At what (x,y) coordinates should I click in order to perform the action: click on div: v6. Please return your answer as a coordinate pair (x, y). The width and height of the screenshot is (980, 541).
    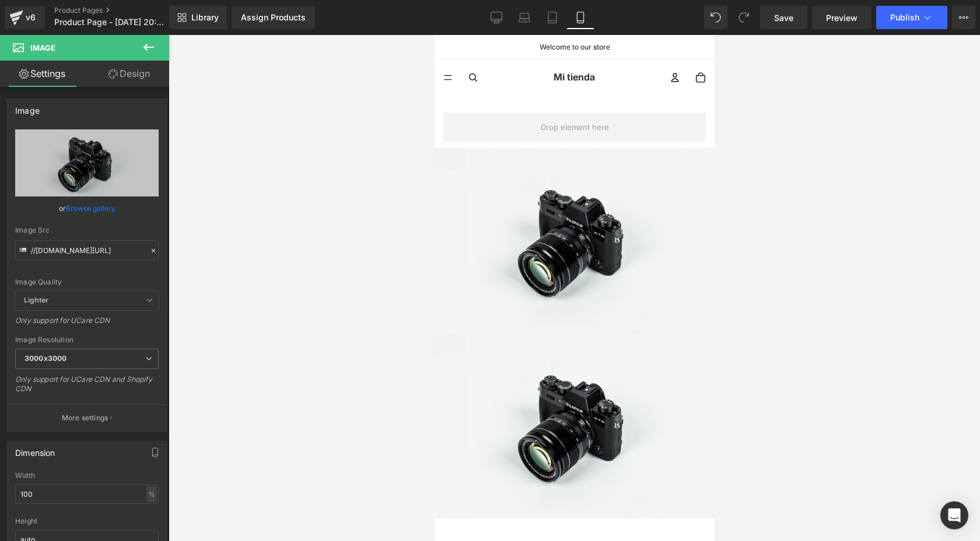
    Looking at the image, I should click on (31, 18).